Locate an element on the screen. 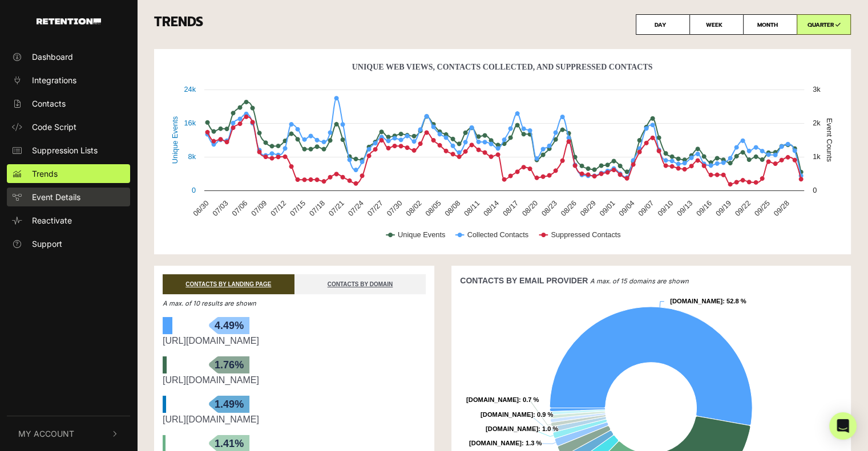  span: 1.76% is located at coordinates (229, 365).